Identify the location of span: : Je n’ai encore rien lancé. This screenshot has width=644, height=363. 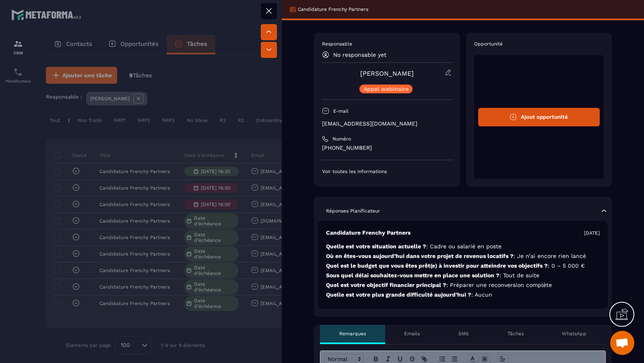
(549, 256).